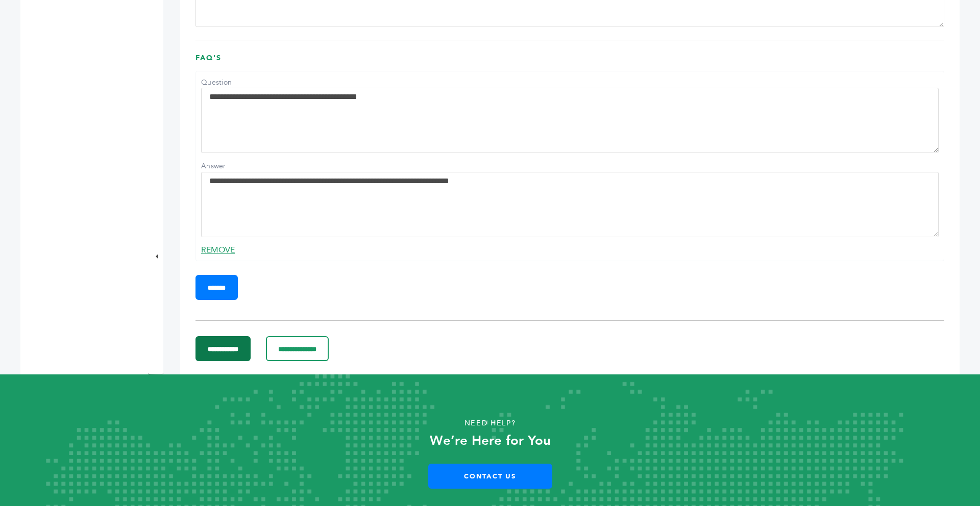 The image size is (980, 506). I want to click on p: Need Help?, so click(490, 423).